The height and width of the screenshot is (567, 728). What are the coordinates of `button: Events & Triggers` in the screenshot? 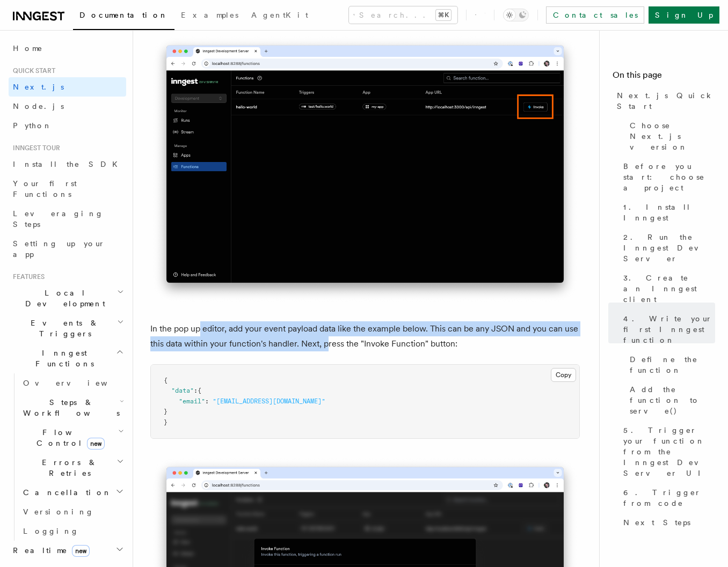 It's located at (67, 328).